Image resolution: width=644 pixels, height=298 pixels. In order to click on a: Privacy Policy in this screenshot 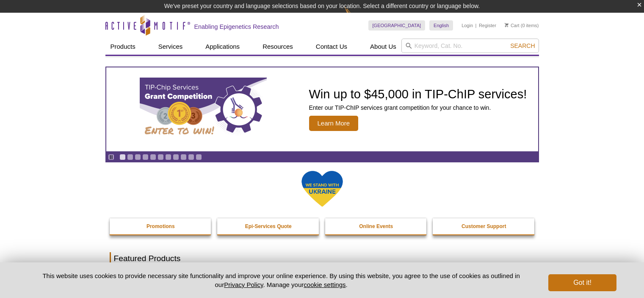, I will do `click(244, 285)`.